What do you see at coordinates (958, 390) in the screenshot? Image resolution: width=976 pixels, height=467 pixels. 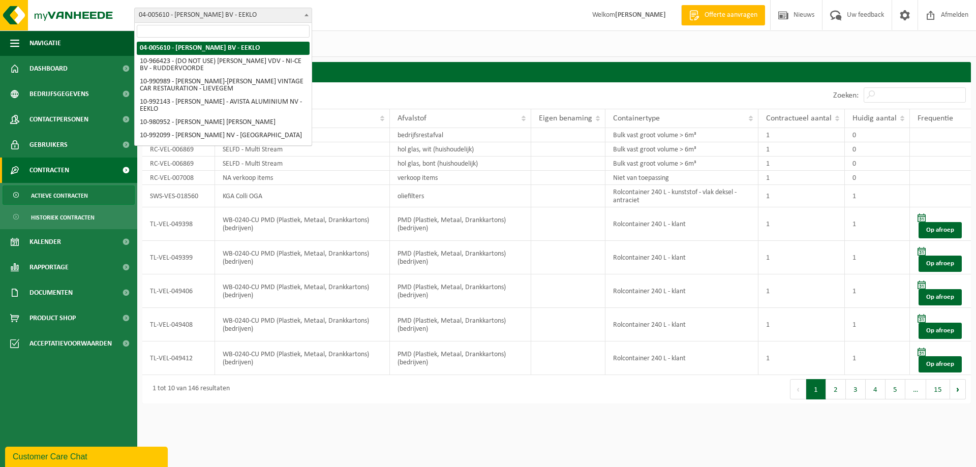 I see `button: Next` at bounding box center [958, 390].